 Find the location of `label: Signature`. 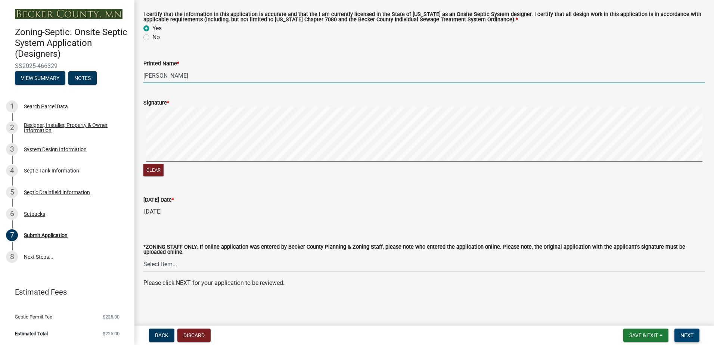

label: Signature is located at coordinates (156, 103).